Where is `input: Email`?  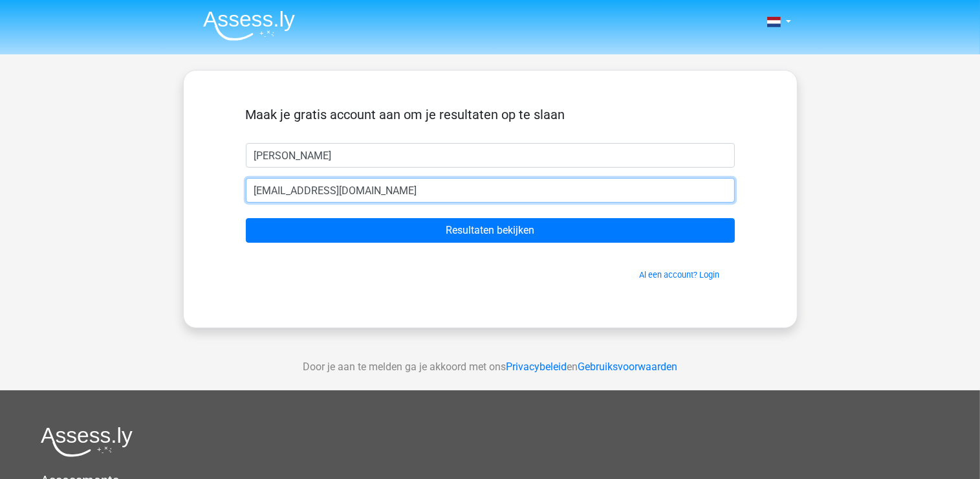
input: Email is located at coordinates (490, 190).